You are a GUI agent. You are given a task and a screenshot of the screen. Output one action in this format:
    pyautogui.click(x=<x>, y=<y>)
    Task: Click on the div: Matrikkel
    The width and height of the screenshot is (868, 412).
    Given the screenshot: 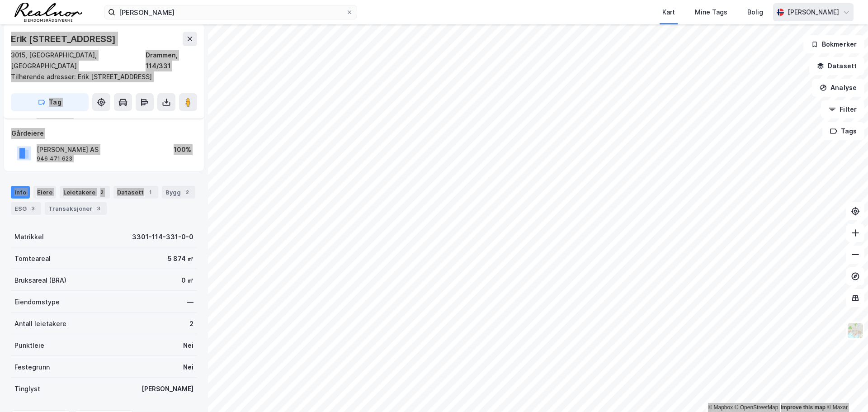 What is the action you would take?
    pyautogui.click(x=29, y=237)
    